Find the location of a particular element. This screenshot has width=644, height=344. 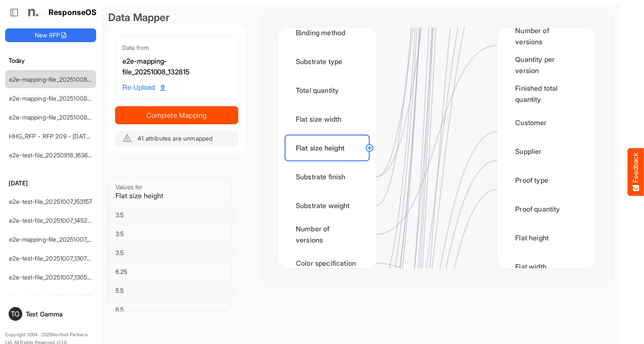

div: Flat size height is located at coordinates (327, 148).